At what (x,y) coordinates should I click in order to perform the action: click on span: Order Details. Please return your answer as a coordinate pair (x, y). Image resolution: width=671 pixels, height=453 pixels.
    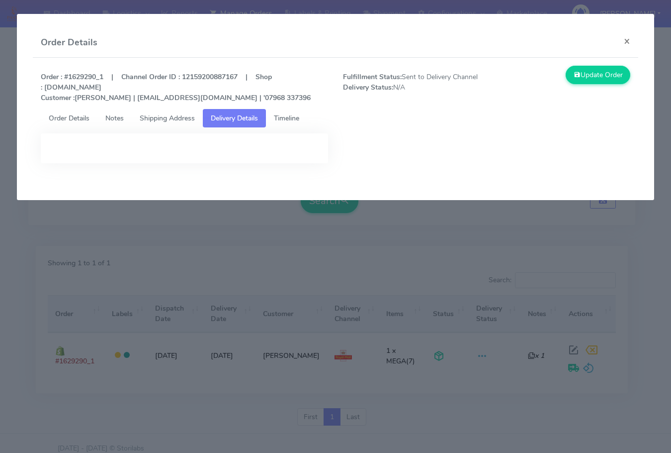
    Looking at the image, I should click on (69, 118).